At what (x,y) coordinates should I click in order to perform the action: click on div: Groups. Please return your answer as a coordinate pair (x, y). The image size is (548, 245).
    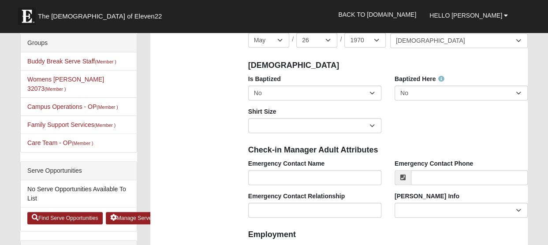
    Looking at the image, I should click on (78, 43).